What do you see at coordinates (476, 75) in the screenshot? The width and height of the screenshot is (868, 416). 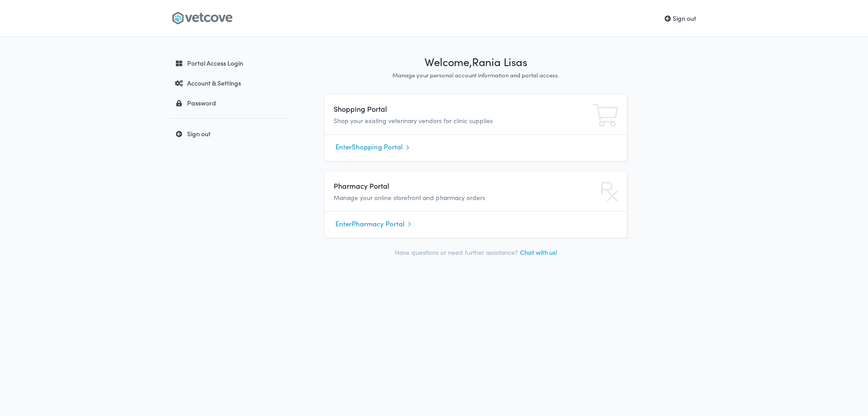 I see `p: Manage your personal account information and portal access.` at bounding box center [476, 75].